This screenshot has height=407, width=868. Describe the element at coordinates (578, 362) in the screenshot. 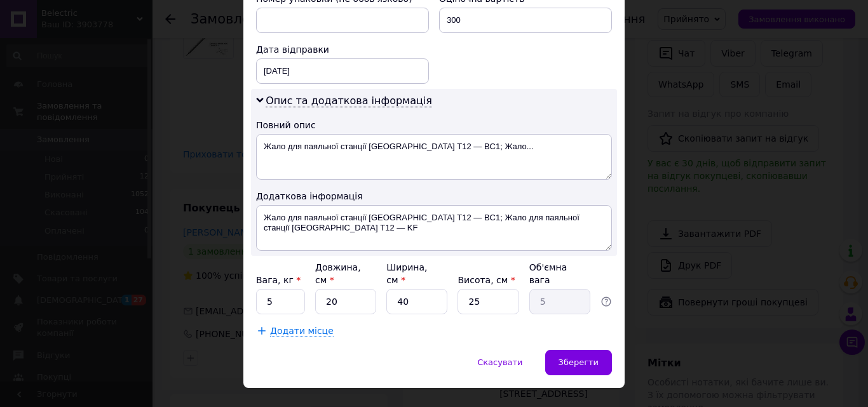

I see `span: Зберегти` at that location.